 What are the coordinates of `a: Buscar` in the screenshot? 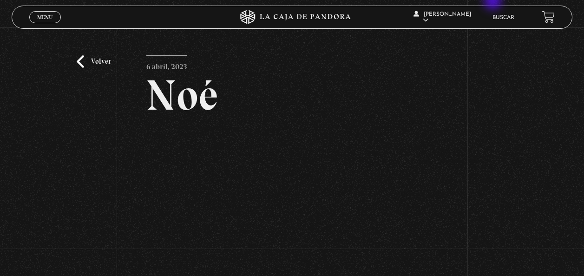 It's located at (503, 18).